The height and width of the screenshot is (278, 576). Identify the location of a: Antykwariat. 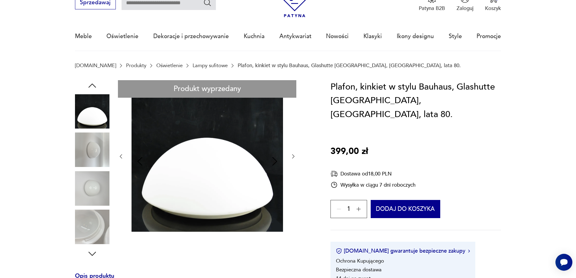
(295, 36).